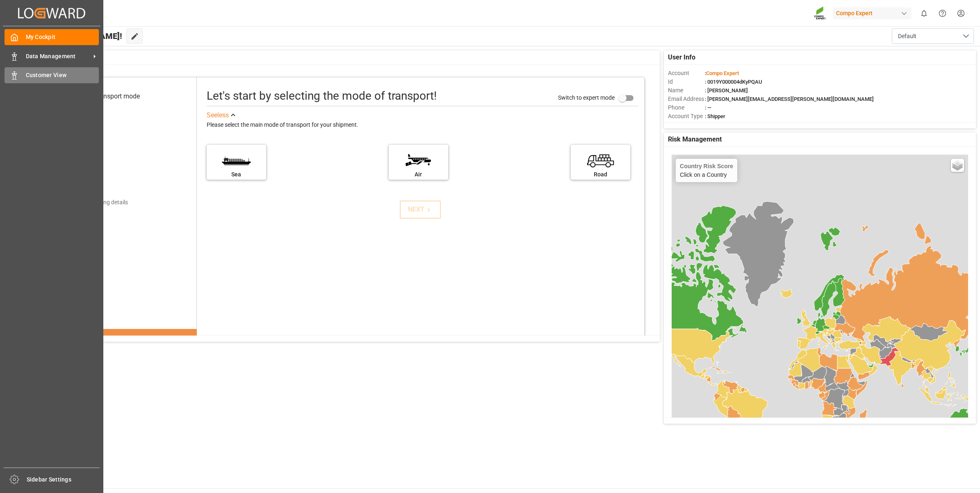  What do you see at coordinates (63, 479) in the screenshot?
I see `span: Sidebar Settings` at bounding box center [63, 479].